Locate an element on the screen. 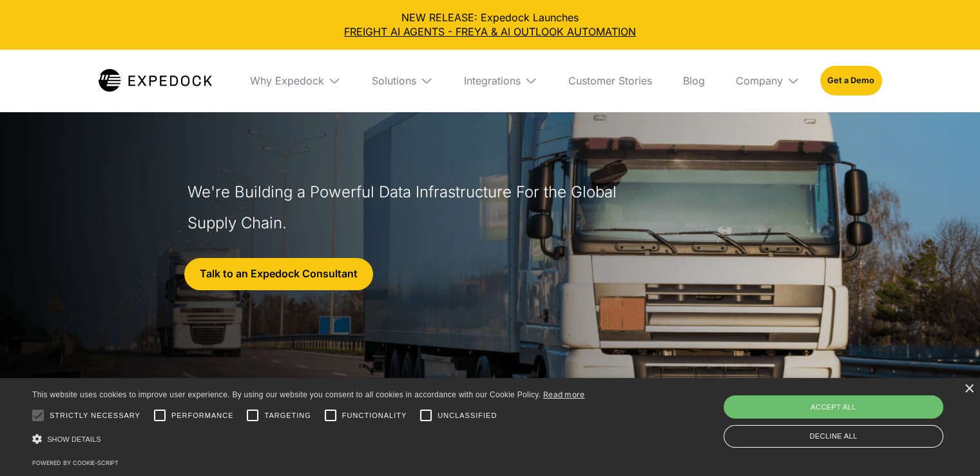 Image resolution: width=980 pixels, height=476 pixels. a: FREIGHT AI AGENTS - FREYA & AI OUTLOOK AUTOMATION is located at coordinates (490, 32).